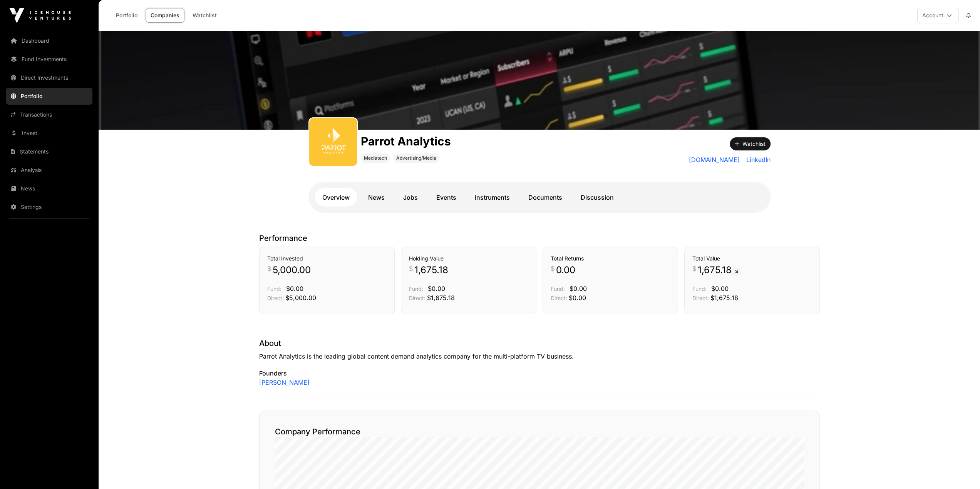 This screenshot has width=980, height=489. Describe the element at coordinates (540, 357) in the screenshot. I see `p: Parrot Analytics is the leading global content demand analytics company for the multi-platform TV...` at that location.